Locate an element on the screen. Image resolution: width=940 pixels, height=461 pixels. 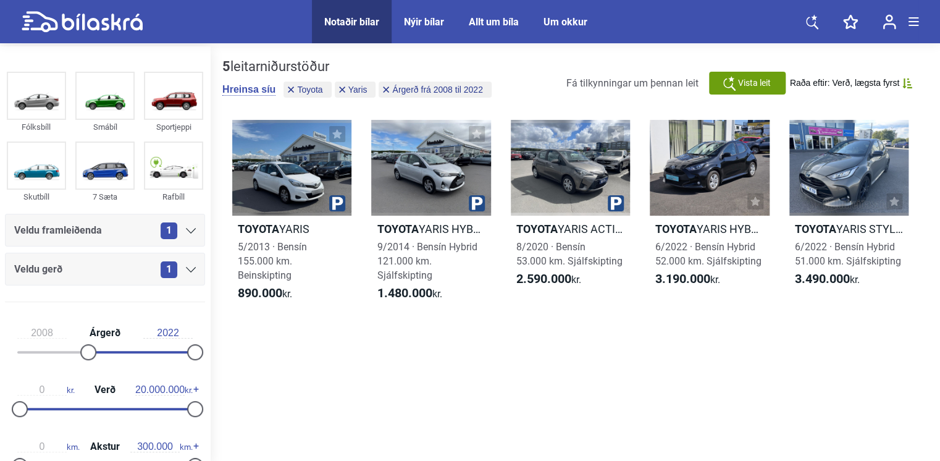
span: Akstur is located at coordinates (105, 446).